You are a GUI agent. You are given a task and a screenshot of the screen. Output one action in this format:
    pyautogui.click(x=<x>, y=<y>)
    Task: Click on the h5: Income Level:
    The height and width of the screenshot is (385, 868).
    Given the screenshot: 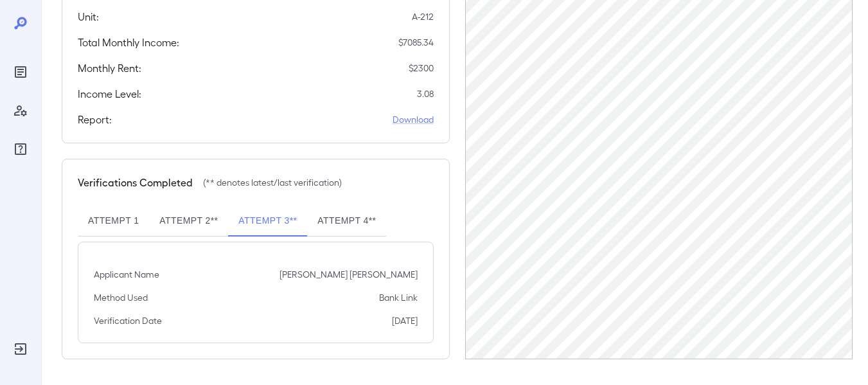 What is the action you would take?
    pyautogui.click(x=110, y=94)
    